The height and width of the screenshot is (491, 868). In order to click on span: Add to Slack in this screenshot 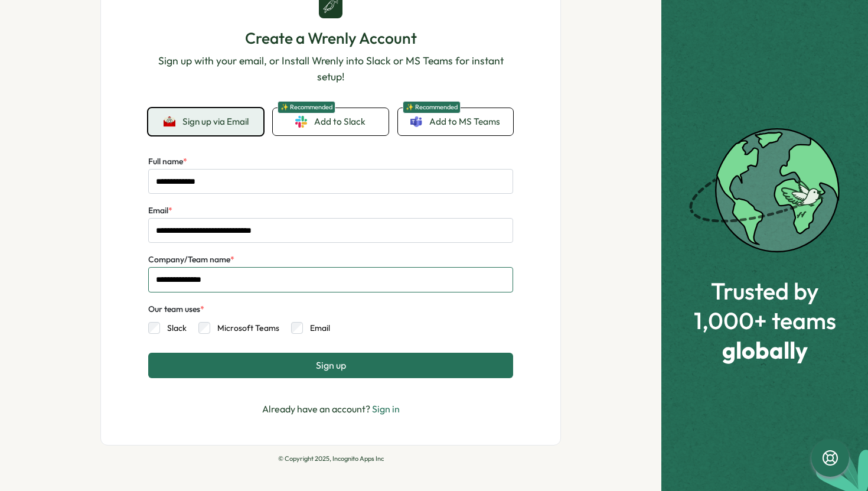, I will do `click(339, 122)`.